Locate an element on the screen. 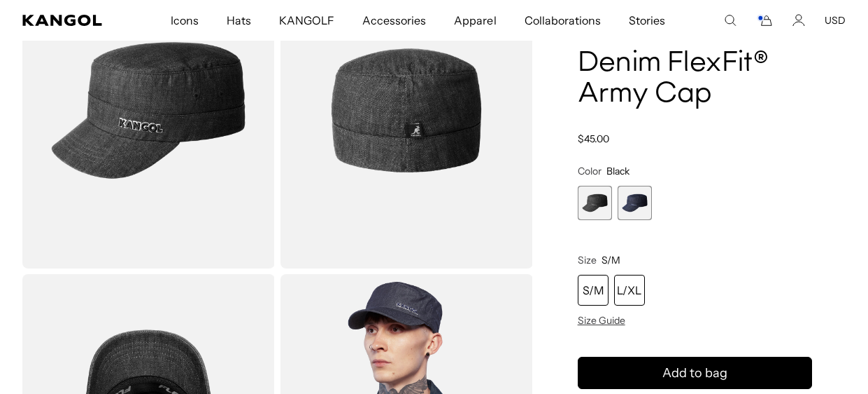 This screenshot has height=394, width=868. div: S/M is located at coordinates (594, 290).